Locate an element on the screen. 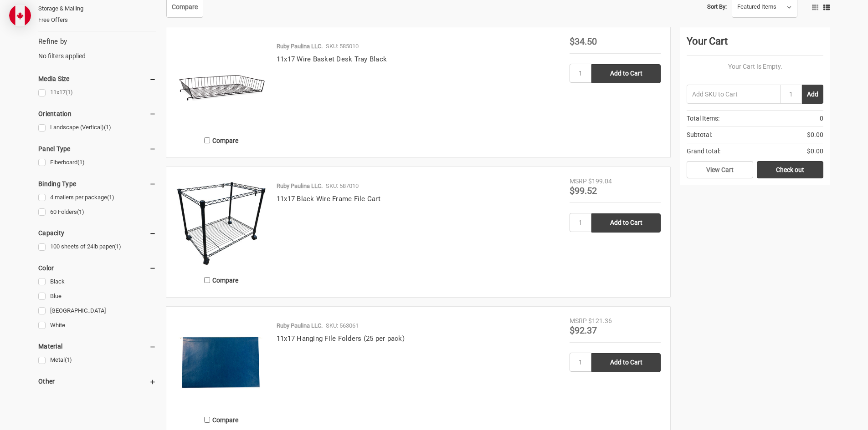 The height and width of the screenshot is (430, 868). a: 100 sheets of 24lb paper is located at coordinates (97, 247).